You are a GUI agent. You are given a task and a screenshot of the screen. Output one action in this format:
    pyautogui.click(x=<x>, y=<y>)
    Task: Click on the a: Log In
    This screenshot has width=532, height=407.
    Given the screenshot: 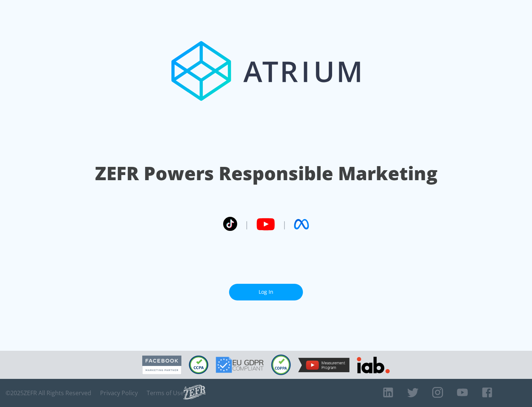 What is the action you would take?
    pyautogui.click(x=266, y=292)
    